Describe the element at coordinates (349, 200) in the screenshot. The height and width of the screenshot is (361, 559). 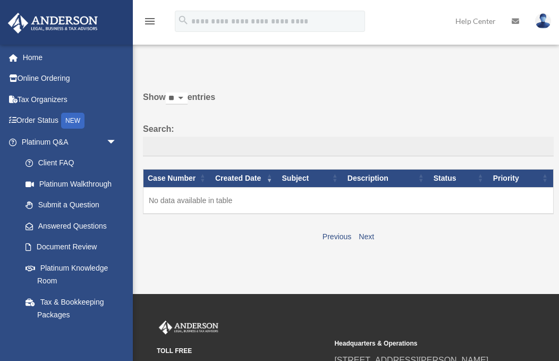
I see `td: No data available in table` at that location.